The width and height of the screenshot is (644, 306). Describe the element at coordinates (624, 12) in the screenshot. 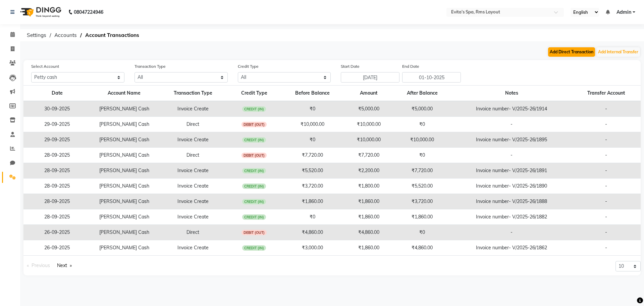

I see `span: Admin` at that location.